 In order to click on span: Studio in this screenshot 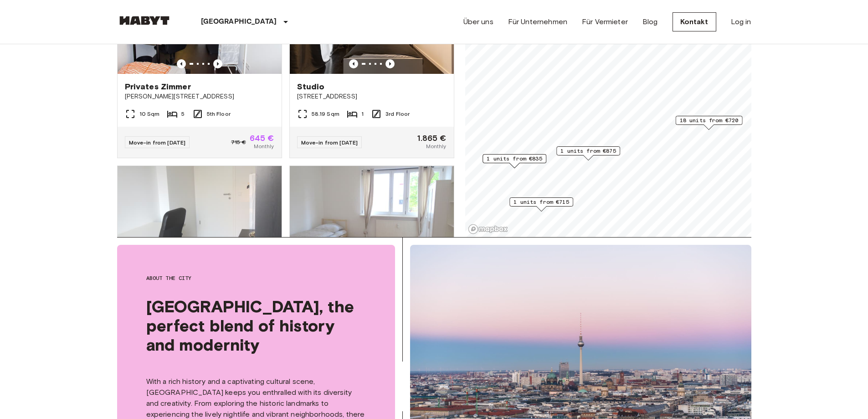, I will do `click(311, 86)`.